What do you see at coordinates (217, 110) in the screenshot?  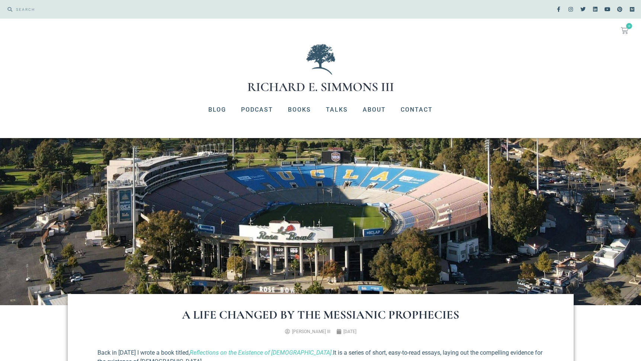 I see `a: Blog` at bounding box center [217, 110].